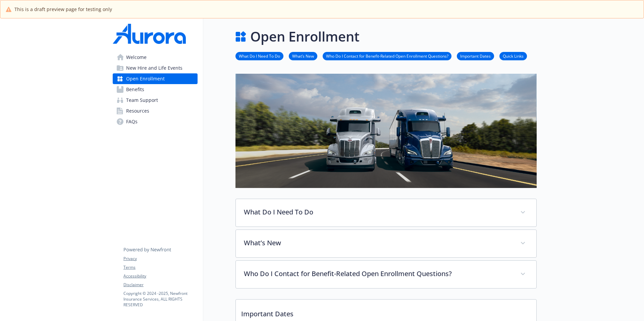  I want to click on a: Open Enrollment, so click(155, 79).